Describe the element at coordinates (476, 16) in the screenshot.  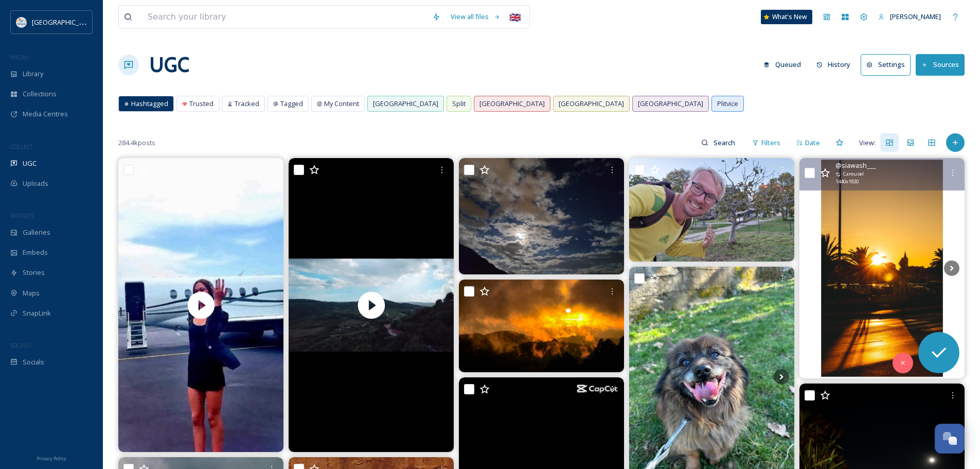
I see `div: View all files` at that location.